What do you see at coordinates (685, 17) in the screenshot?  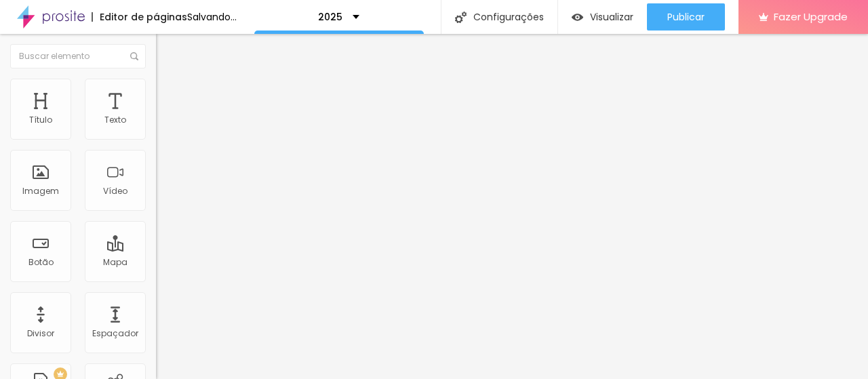 I see `button: Publicar` at bounding box center [685, 17].